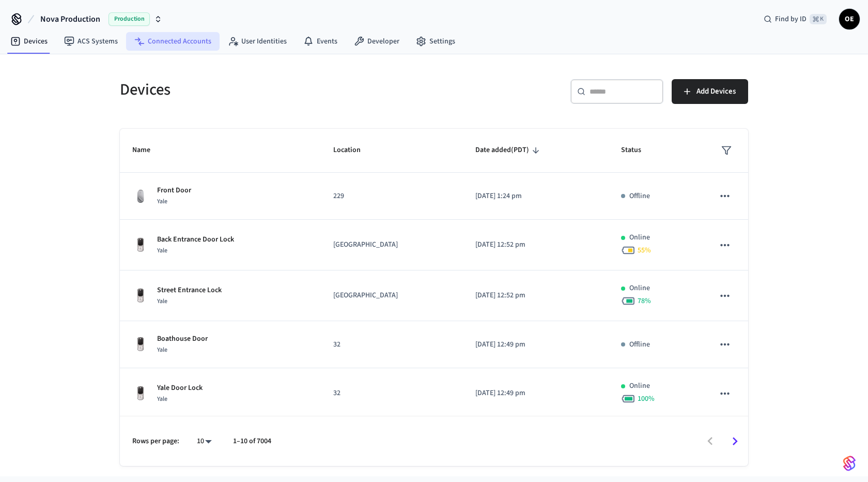 This screenshot has width=868, height=482. I want to click on span: Location, so click(353, 150).